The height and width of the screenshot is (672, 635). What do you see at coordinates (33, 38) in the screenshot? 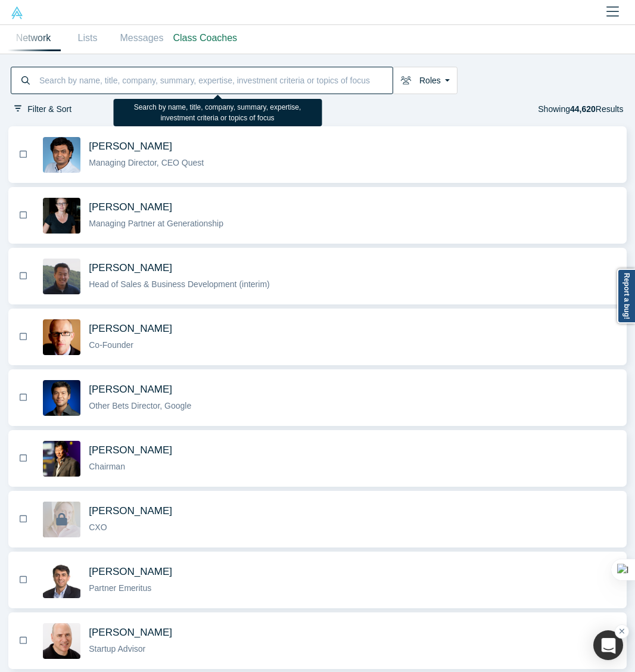
I see `a: Network` at bounding box center [33, 38].